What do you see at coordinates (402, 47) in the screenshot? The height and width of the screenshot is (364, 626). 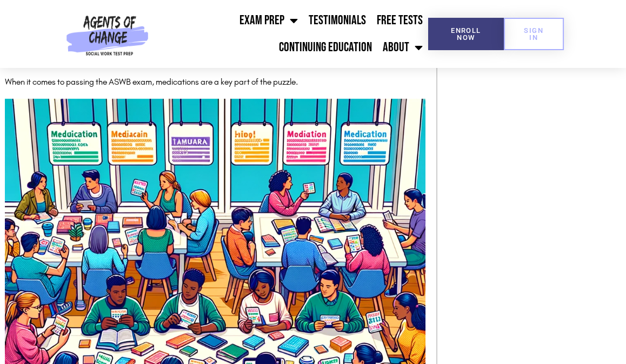 I see `a: About` at bounding box center [402, 47].